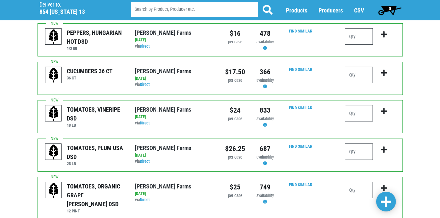  What do you see at coordinates (96, 164) in the screenshot?
I see `h6: 25 LB` at bounding box center [96, 164].